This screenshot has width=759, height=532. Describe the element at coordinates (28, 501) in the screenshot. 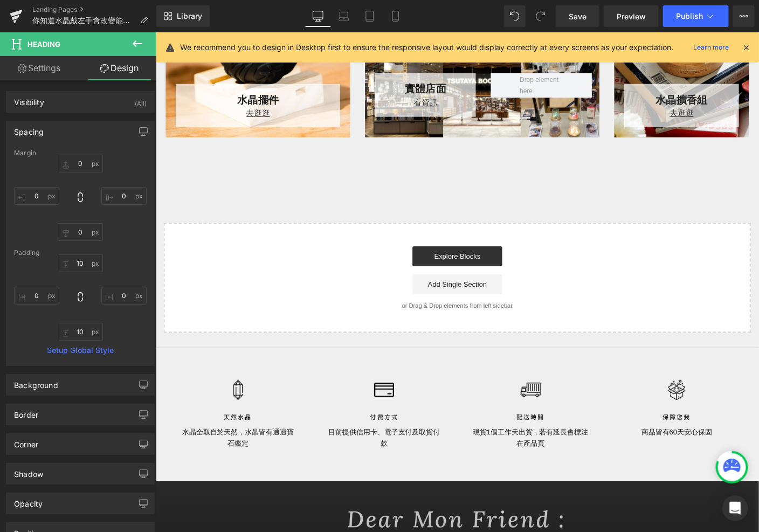

I see `div: Opacity` at that location.